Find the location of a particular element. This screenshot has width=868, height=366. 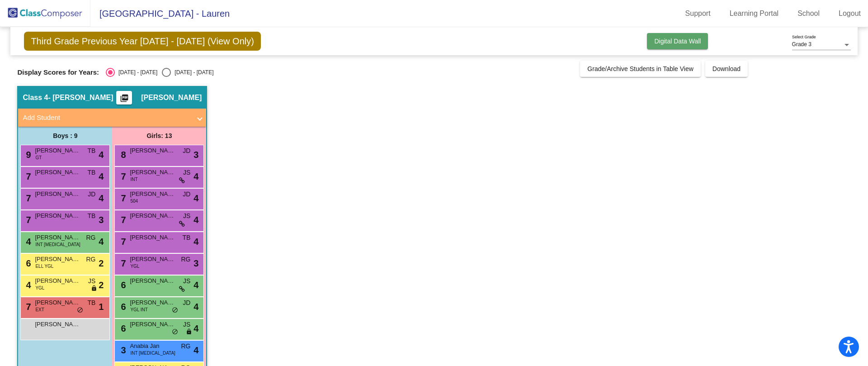

mat-expansion-panel-header: Add Student is located at coordinates (112, 118).